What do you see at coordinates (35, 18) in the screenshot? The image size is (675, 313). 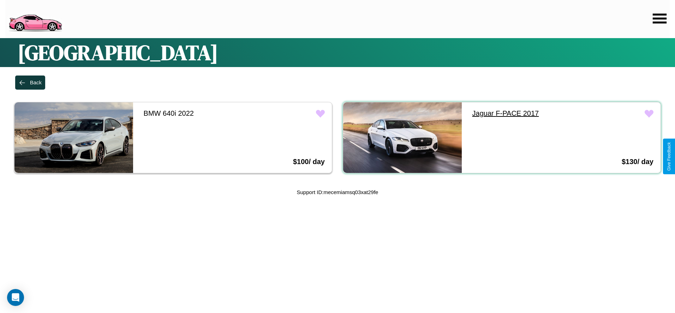 I see `img: logo` at bounding box center [35, 18].